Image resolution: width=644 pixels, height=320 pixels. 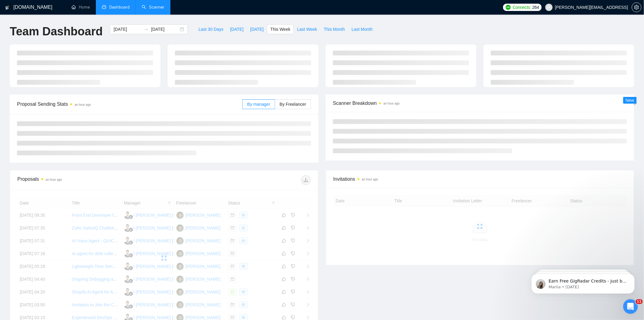 What do you see at coordinates (91, 180) in the screenshot?
I see `div: Proposals` at bounding box center [91, 180].